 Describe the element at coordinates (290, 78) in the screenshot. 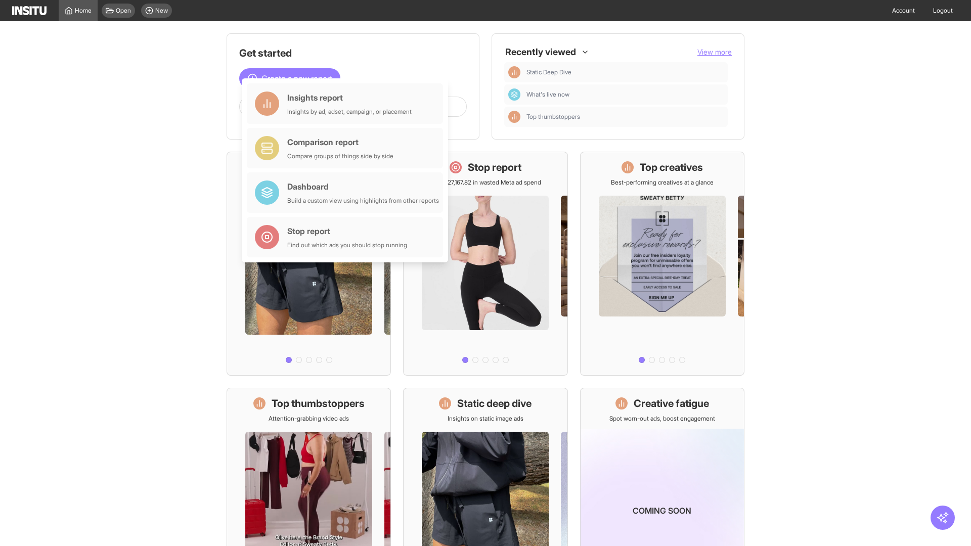

I see `button: Create a new report` at that location.